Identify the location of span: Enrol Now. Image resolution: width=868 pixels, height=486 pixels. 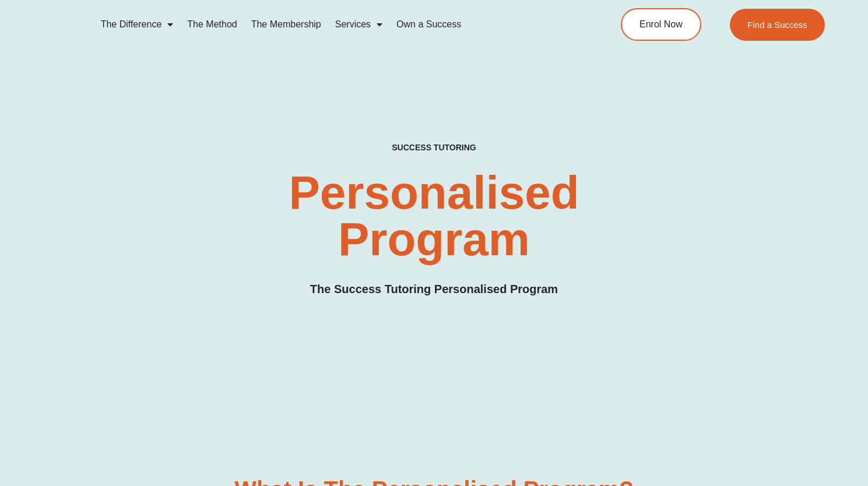
(661, 25).